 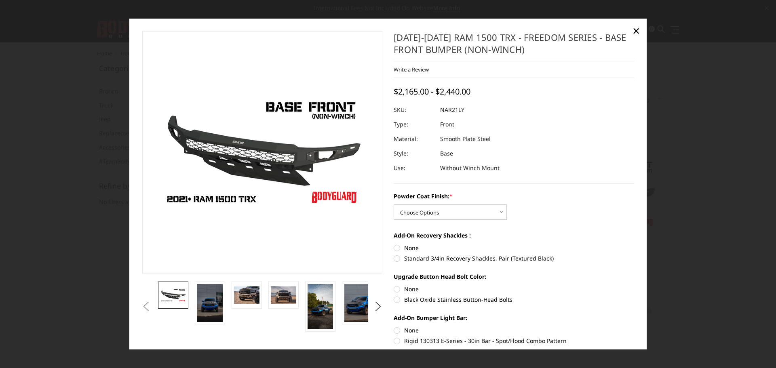 I want to click on dd: Smooth Plate Steel, so click(x=465, y=139).